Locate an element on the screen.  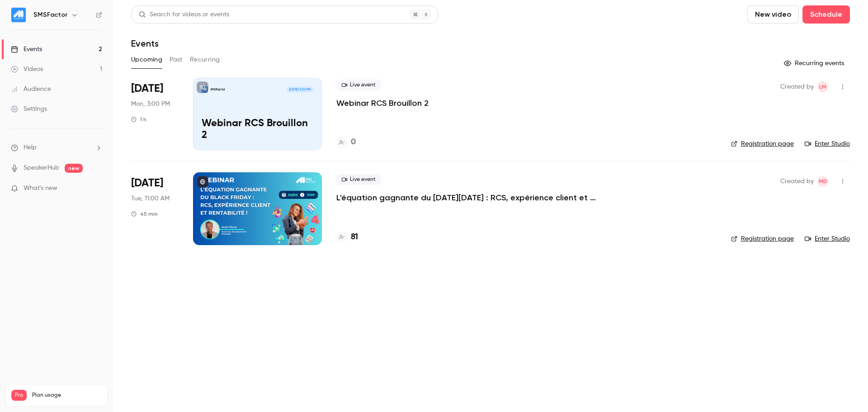
div: Videos is located at coordinates (26, 70).